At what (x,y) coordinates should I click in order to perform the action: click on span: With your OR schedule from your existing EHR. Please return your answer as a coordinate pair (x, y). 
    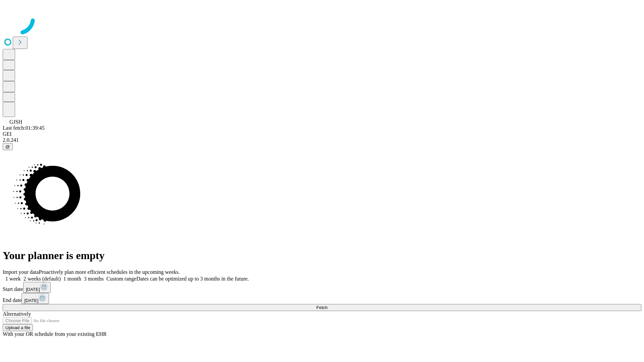
    Looking at the image, I should click on (55, 334).